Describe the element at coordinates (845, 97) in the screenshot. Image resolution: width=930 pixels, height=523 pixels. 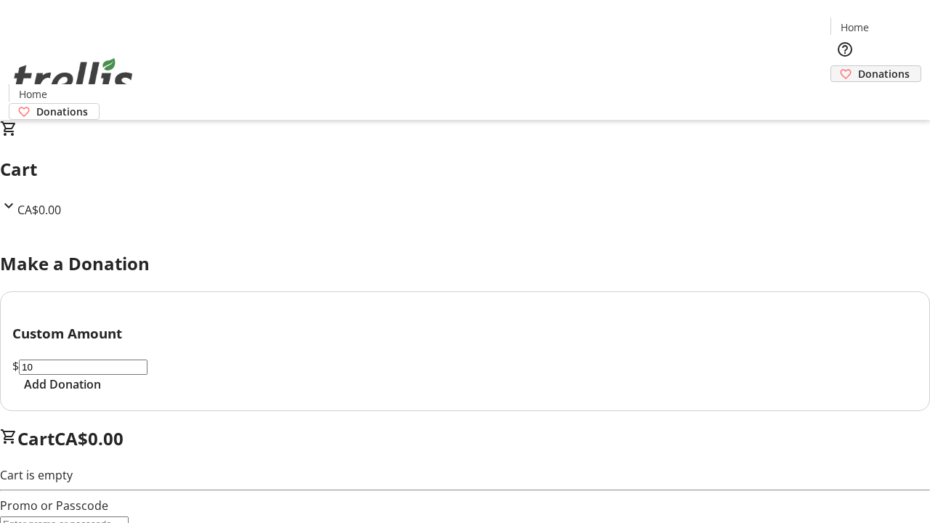
I see `button: Cart` at that location.